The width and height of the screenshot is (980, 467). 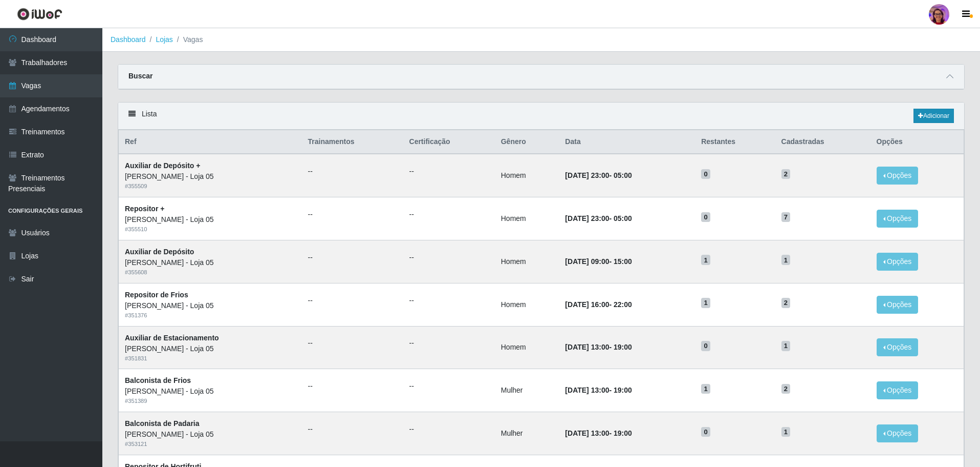 I want to click on a: Adicionar, so click(x=934, y=116).